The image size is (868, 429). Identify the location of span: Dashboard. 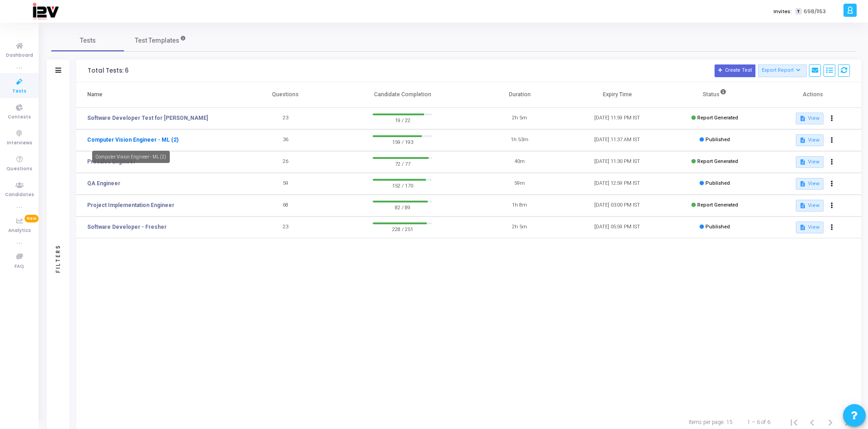
(19, 56).